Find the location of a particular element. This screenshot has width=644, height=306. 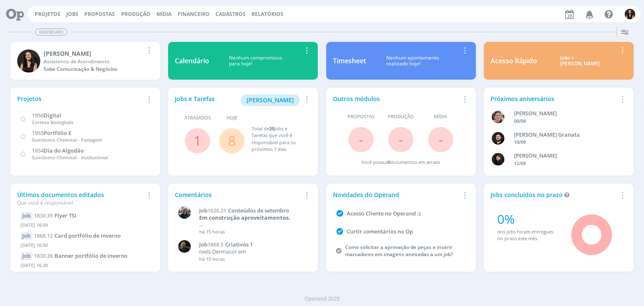

div: Assistente de Atendimento is located at coordinates (93, 62).